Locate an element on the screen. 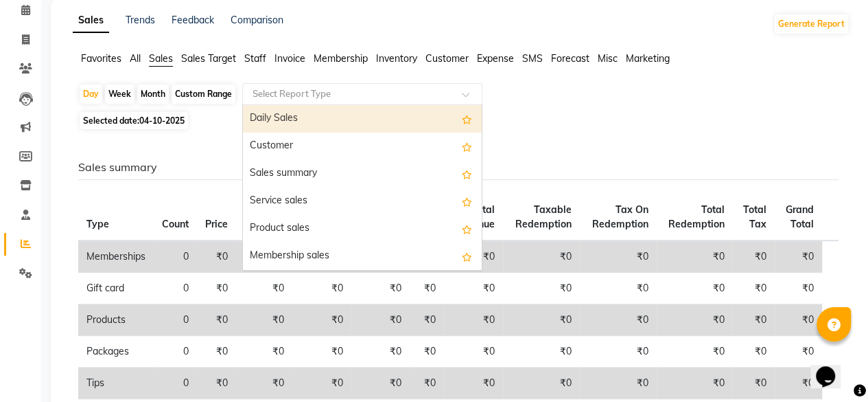  div: Sales summary is located at coordinates (362, 174).